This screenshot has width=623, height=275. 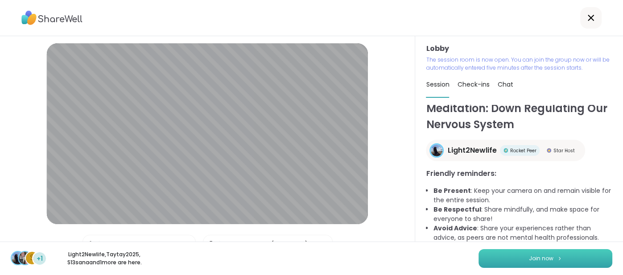 I want to click on span: Star Host, so click(x=564, y=150).